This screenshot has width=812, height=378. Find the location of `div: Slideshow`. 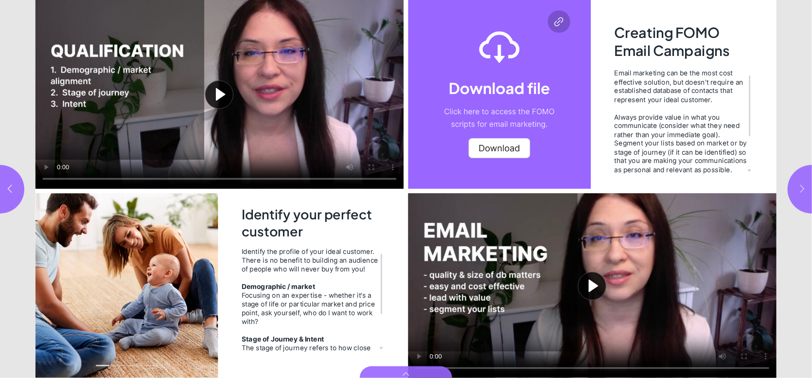

div: Slideshow is located at coordinates (127, 285).